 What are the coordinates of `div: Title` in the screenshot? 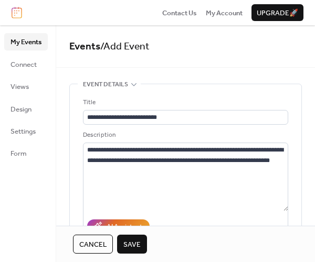 It's located at (184, 102).